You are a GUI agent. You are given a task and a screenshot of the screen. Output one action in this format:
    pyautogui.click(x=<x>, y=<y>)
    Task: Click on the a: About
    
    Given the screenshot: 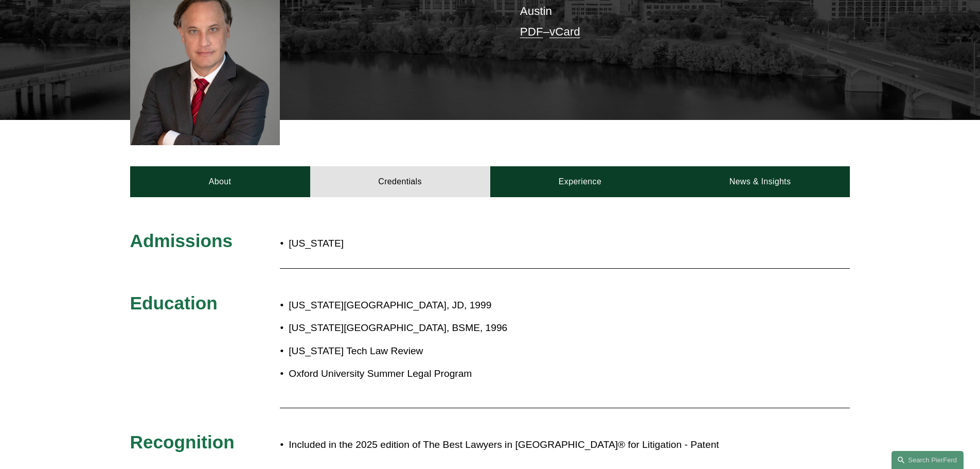 What is the action you would take?
    pyautogui.click(x=220, y=181)
    